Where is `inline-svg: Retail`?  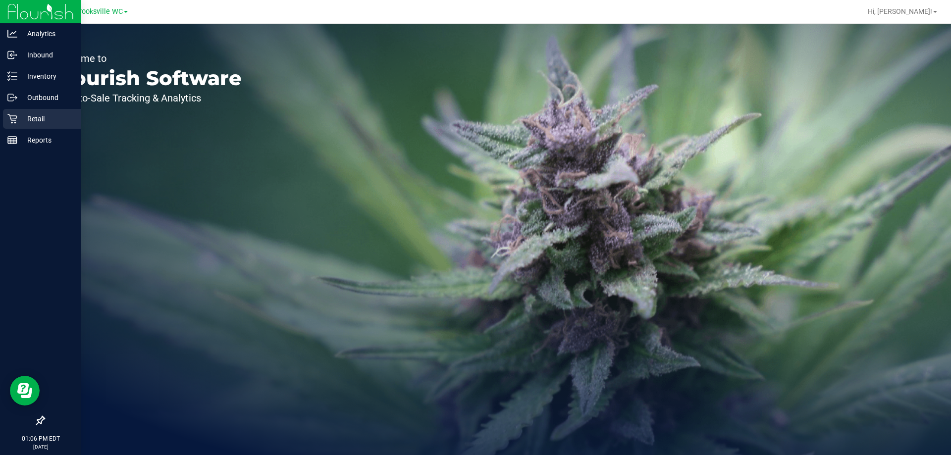
inline-svg: Retail is located at coordinates (12, 119).